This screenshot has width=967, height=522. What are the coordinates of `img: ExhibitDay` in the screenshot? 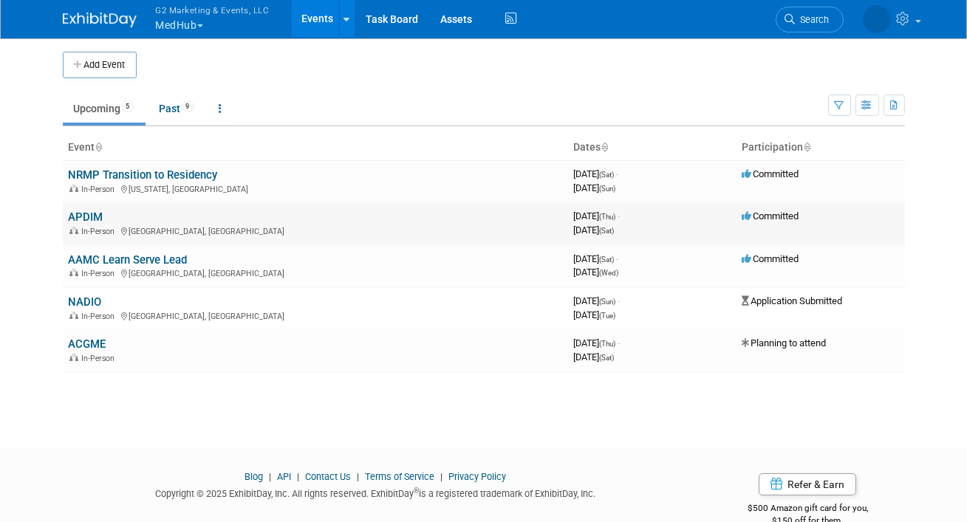 It's located at (100, 20).